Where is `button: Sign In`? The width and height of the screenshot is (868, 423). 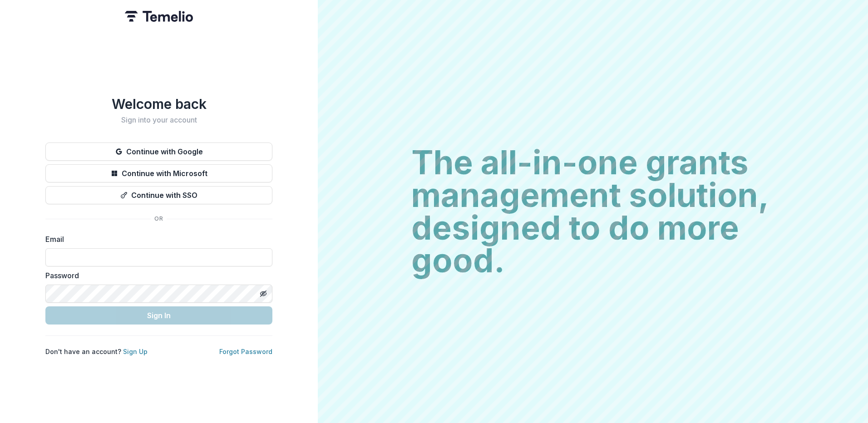 button: Sign In is located at coordinates (159, 315).